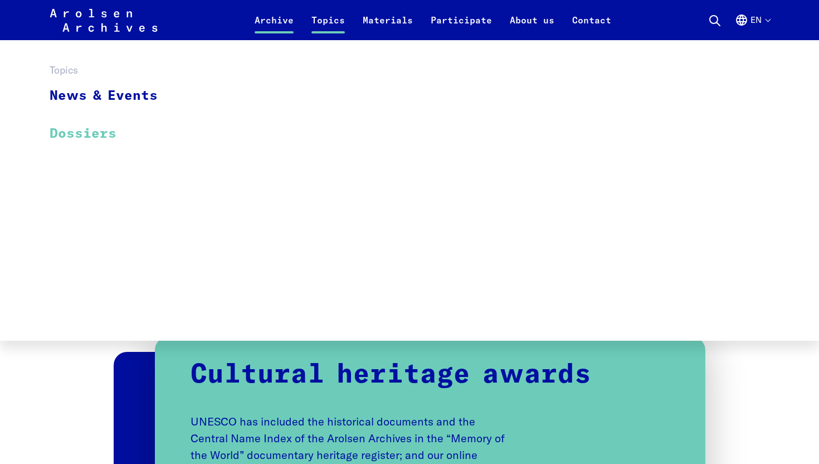 The image size is (819, 464). Describe the element at coordinates (391, 374) in the screenshot. I see `strong: Cultural heritage awards` at that location.